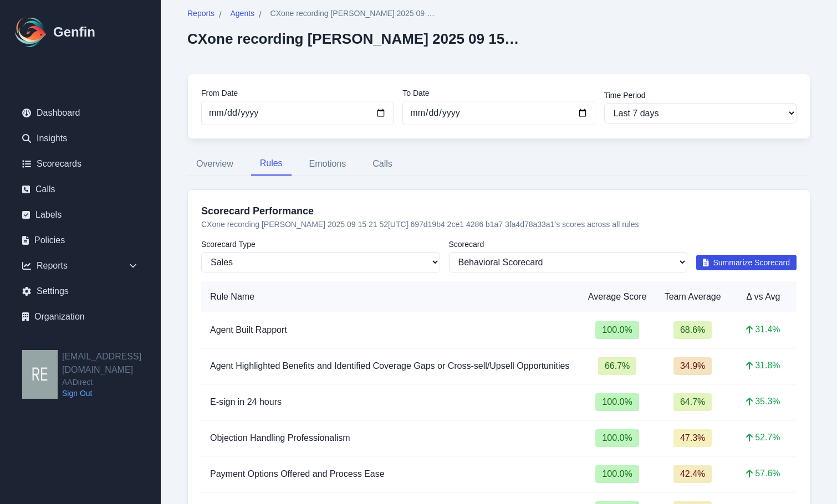 The width and height of the screenshot is (837, 504). I want to click on span: Reports, so click(201, 13).